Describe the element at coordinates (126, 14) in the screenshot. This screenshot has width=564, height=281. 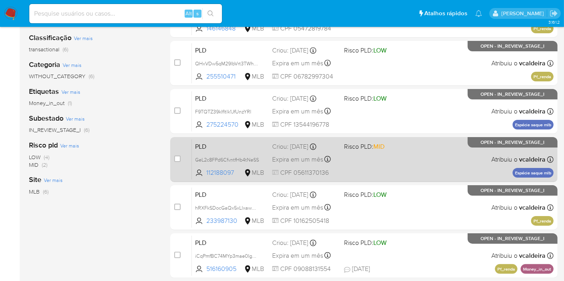
I see `input: Pesquise usuários ou casos...` at that location.